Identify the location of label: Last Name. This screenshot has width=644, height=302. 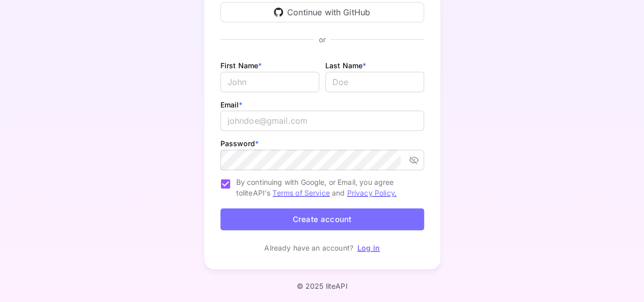
(346, 65).